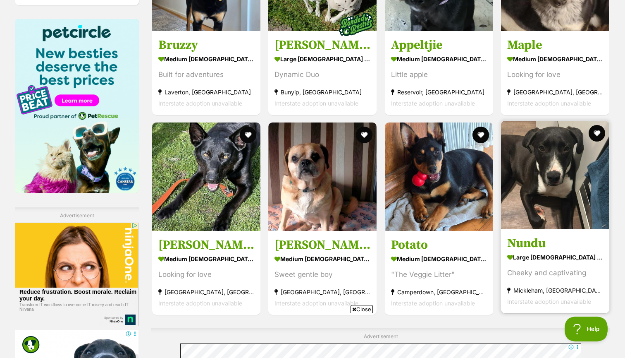 The image size is (625, 358). I want to click on img: Nundu - Great Dane Dog, so click(555, 175).